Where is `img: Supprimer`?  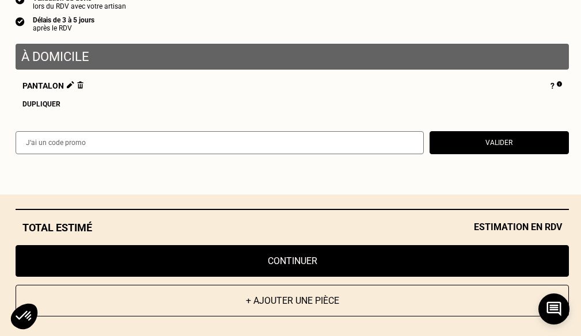
img: Supprimer is located at coordinates (80, 85).